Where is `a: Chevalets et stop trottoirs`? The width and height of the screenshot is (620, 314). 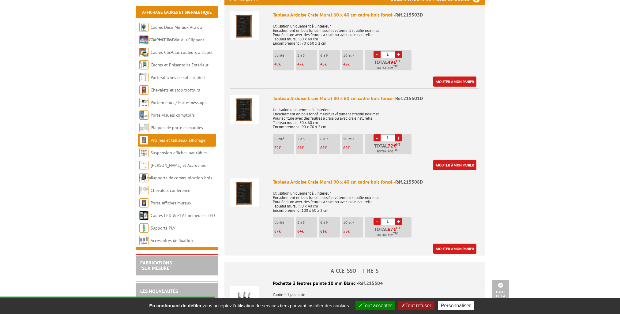 a: Chevalets et stop trottoirs is located at coordinates (175, 90).